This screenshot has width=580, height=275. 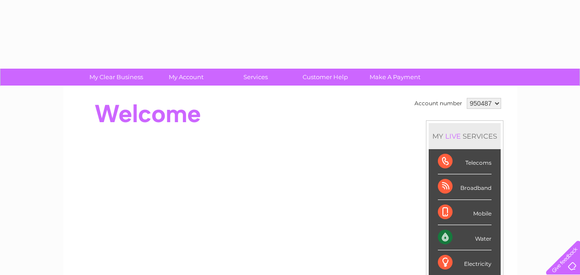 What do you see at coordinates (255, 77) in the screenshot?
I see `a: Services` at bounding box center [255, 77].